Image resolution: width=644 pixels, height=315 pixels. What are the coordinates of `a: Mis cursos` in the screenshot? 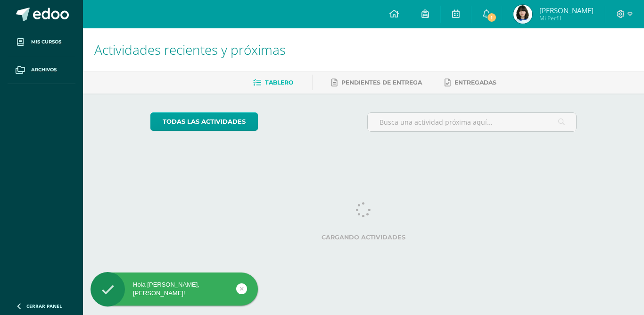 It's located at (42, 42).